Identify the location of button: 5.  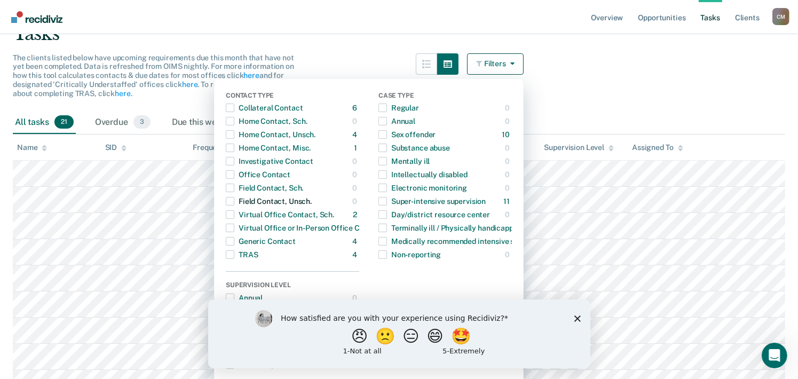
(254, 37).